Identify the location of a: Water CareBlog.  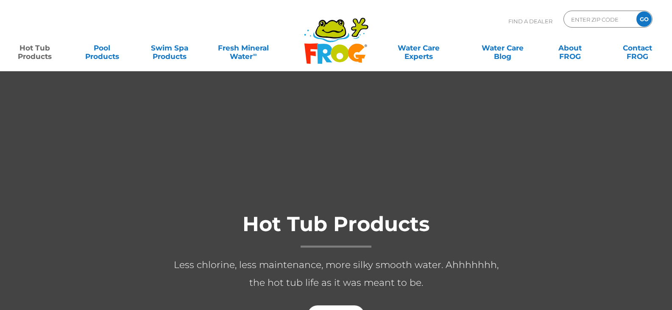
(503, 48).